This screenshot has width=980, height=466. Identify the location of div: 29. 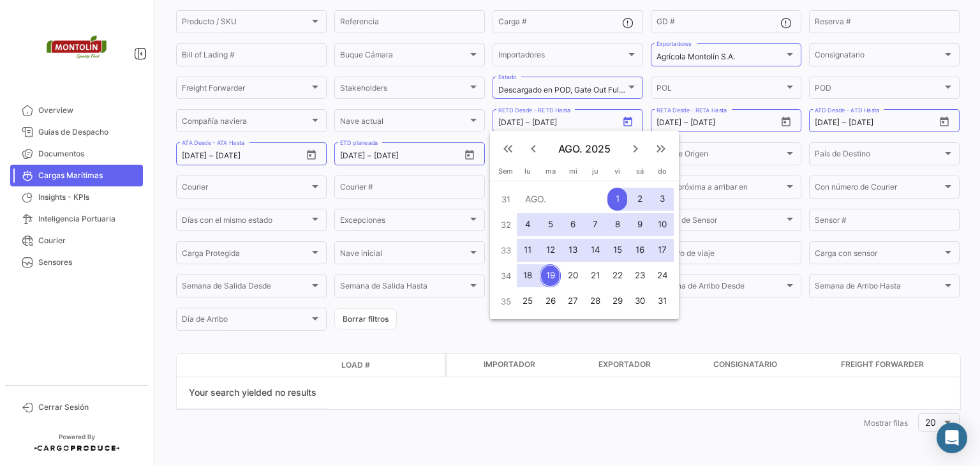
(617, 301).